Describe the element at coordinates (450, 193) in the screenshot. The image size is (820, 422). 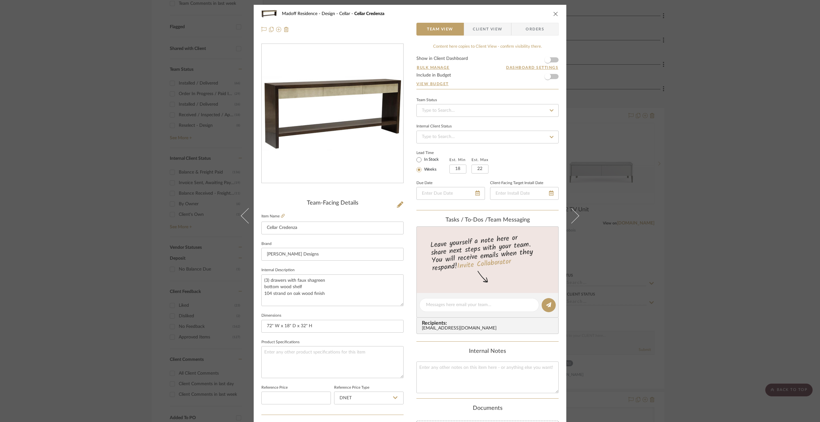
I see `input: Enter Due Date` at that location.